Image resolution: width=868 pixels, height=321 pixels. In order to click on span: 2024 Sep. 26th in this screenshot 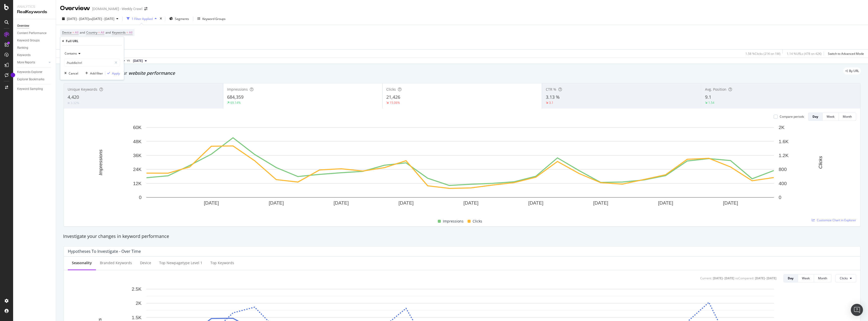, I will do `click(138, 61)`.